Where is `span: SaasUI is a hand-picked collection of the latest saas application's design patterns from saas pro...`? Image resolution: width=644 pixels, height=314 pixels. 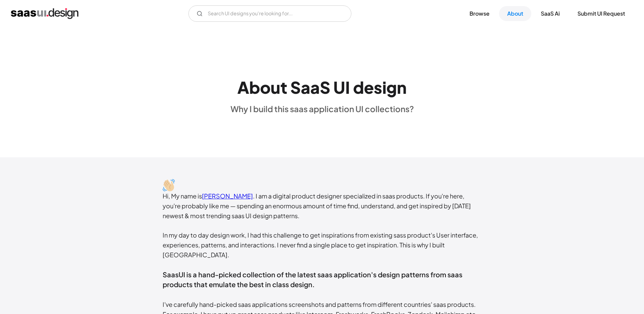
span: SaasUI is a hand-picked collection of the latest saas application's design patterns from saas pro... is located at coordinates (312, 279).